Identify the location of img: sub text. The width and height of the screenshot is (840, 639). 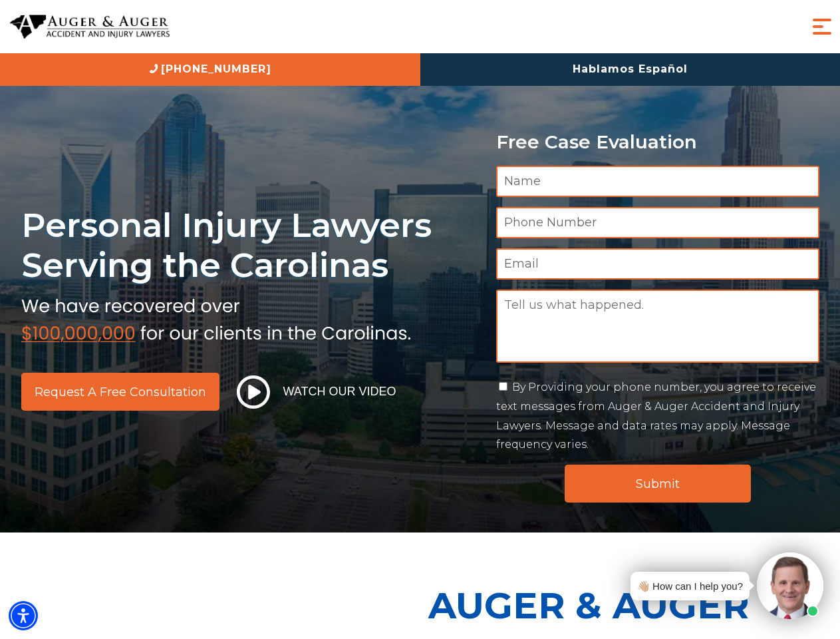
(216, 317).